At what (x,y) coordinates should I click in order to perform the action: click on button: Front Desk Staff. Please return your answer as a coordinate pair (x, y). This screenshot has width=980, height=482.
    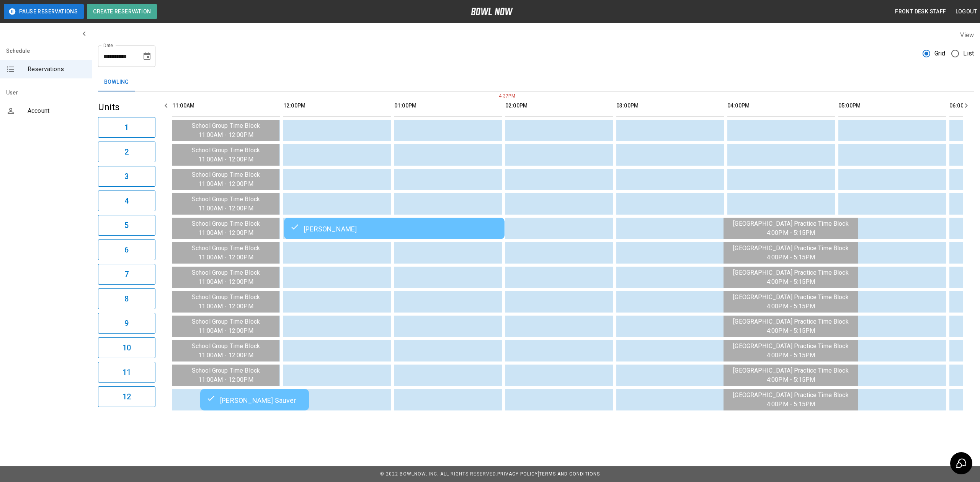
    Looking at the image, I should click on (920, 11).